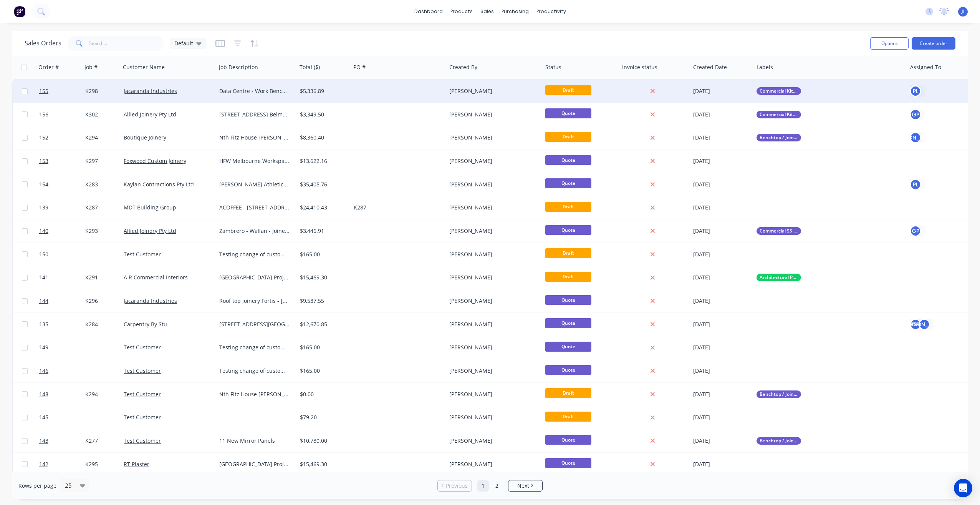 Image resolution: width=980 pixels, height=505 pixels. I want to click on div: $9,587.55, so click(322, 301).